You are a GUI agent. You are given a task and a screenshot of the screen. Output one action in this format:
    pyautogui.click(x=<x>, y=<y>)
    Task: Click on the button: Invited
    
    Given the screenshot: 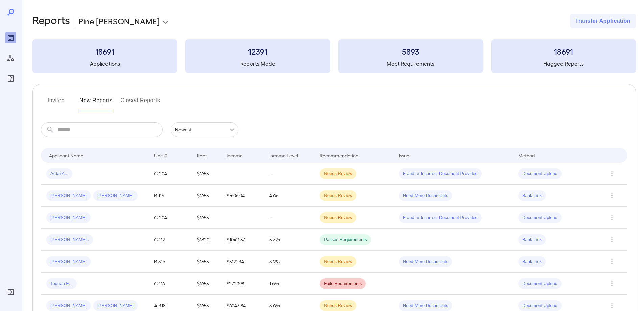 What is the action you would take?
    pyautogui.click(x=56, y=103)
    